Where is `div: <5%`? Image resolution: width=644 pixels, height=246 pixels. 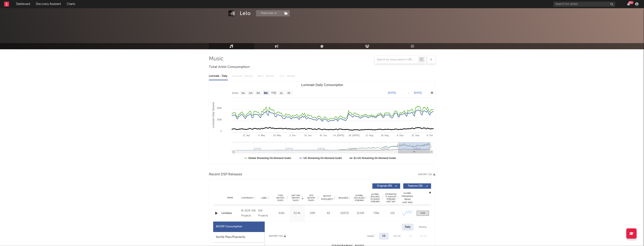 div: <5% is located at coordinates (392, 214).